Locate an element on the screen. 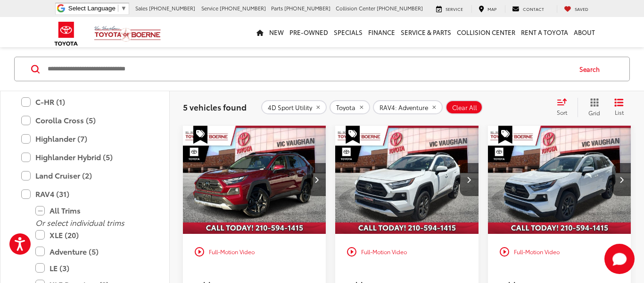 This screenshot has width=644, height=283. label: Adventure (5) is located at coordinates (92, 251).